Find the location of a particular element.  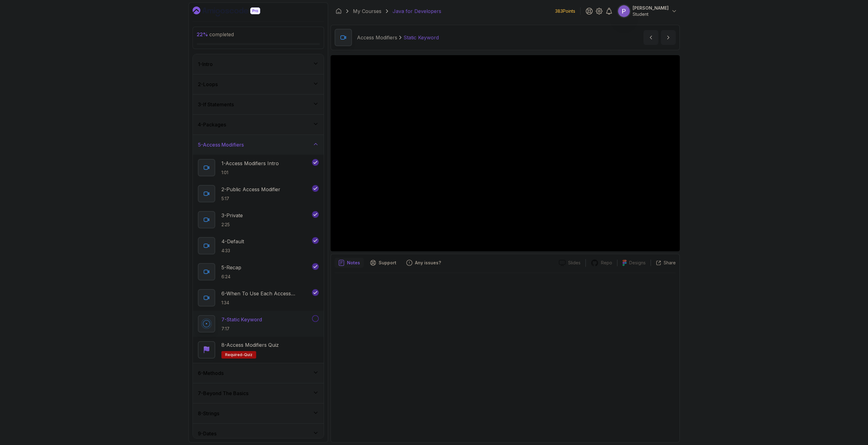

button: 2-Loops is located at coordinates (258, 84).